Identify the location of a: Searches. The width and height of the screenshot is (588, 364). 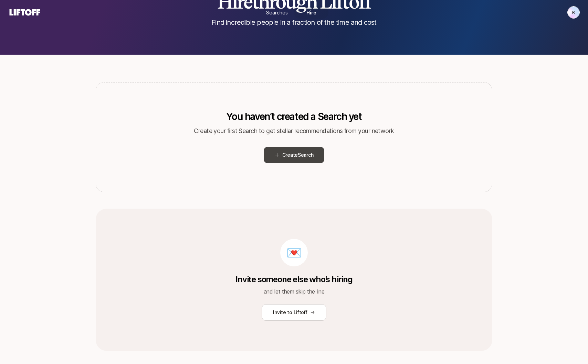
(277, 12).